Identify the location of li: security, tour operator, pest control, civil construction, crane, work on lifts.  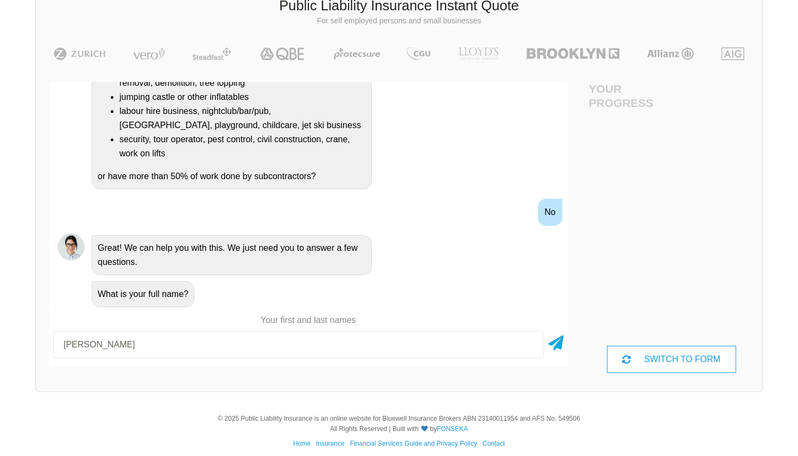
(243, 147).